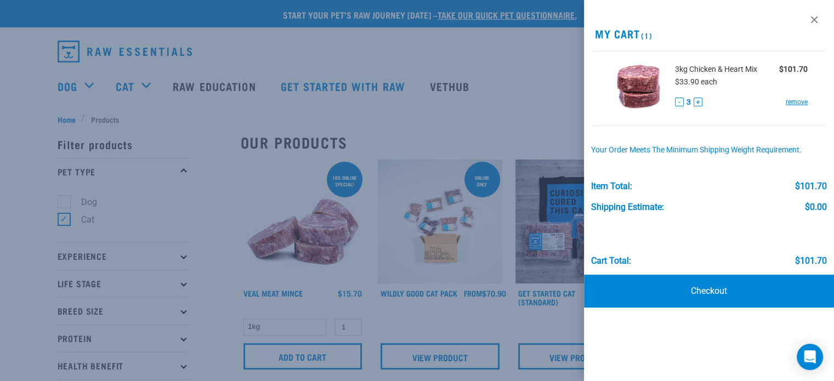  What do you see at coordinates (639, 88) in the screenshot?
I see `img: Chicken & Heart Mix` at bounding box center [639, 88].